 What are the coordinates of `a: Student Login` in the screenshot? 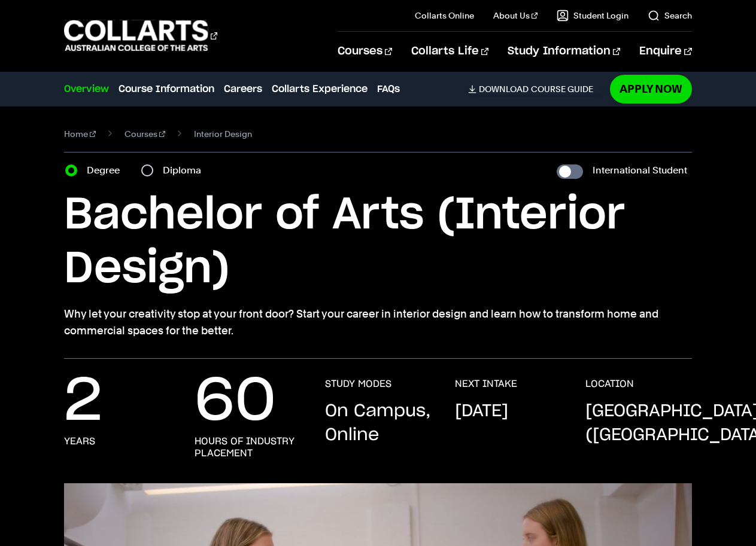 It's located at (593, 16).